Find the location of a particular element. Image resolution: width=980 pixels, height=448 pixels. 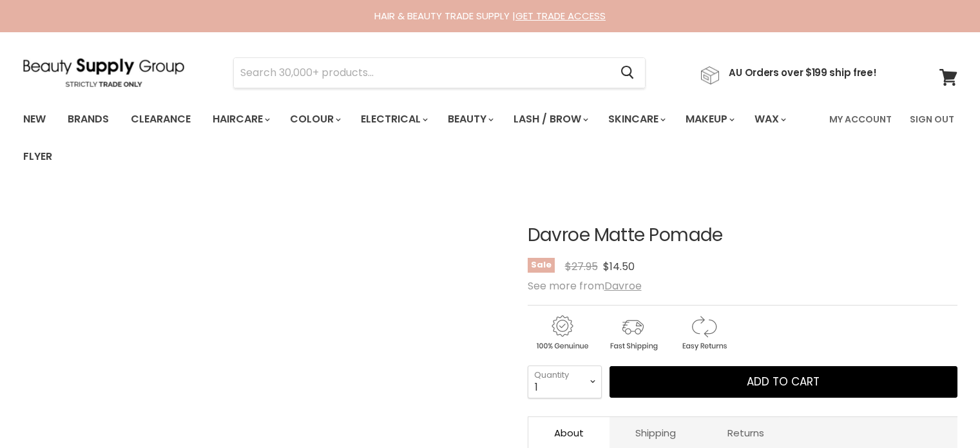

a: Makeup is located at coordinates (708, 119).